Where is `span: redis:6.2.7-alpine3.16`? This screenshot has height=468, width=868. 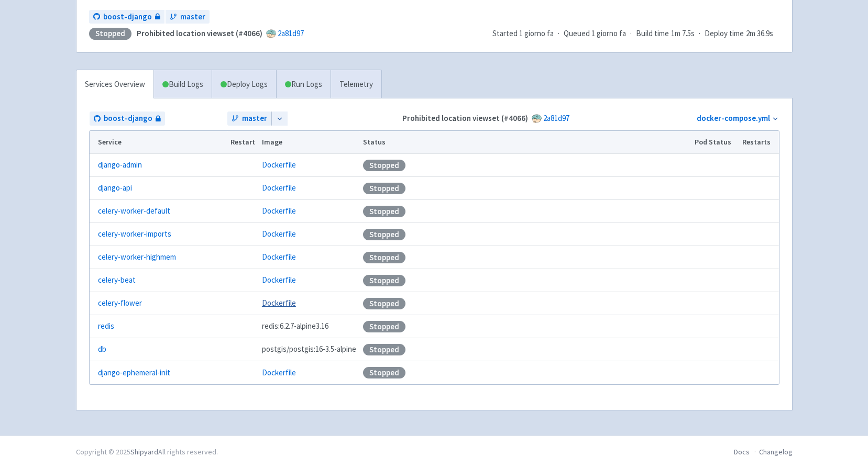
span: redis:6.2.7-alpine3.16 is located at coordinates (295, 326).